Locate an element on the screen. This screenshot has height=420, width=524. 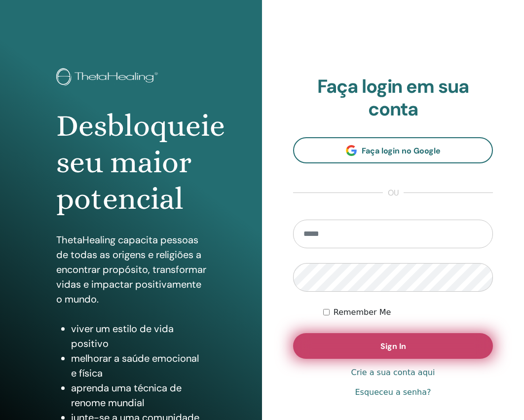
h1: Desbloqueie seu maior potencial is located at coordinates (131, 162).